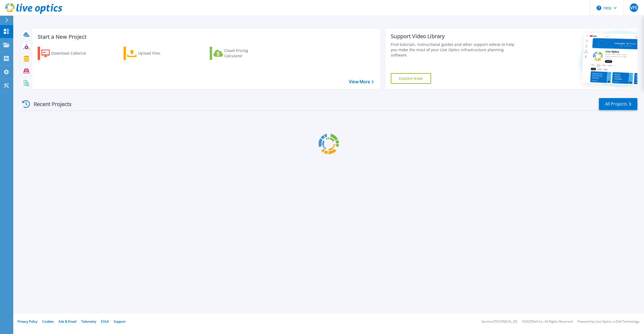 The image size is (644, 334). Describe the element at coordinates (67, 321) in the screenshot. I see `a: Ads & Email` at that location.